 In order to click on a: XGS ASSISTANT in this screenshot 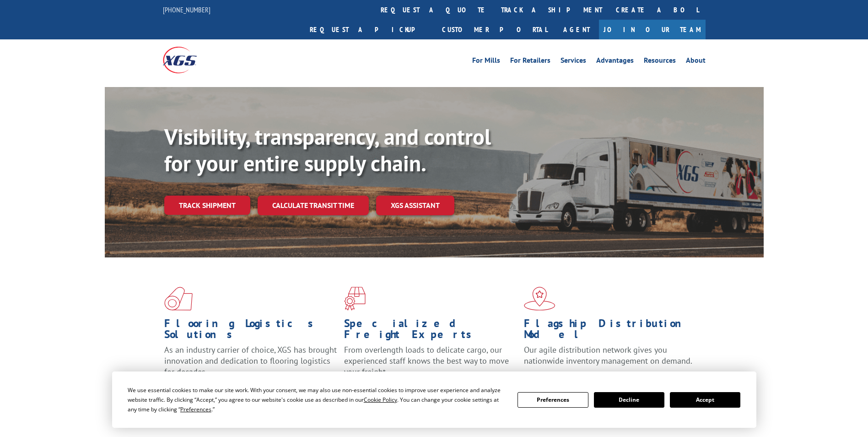, I will do `click(415, 205)`.